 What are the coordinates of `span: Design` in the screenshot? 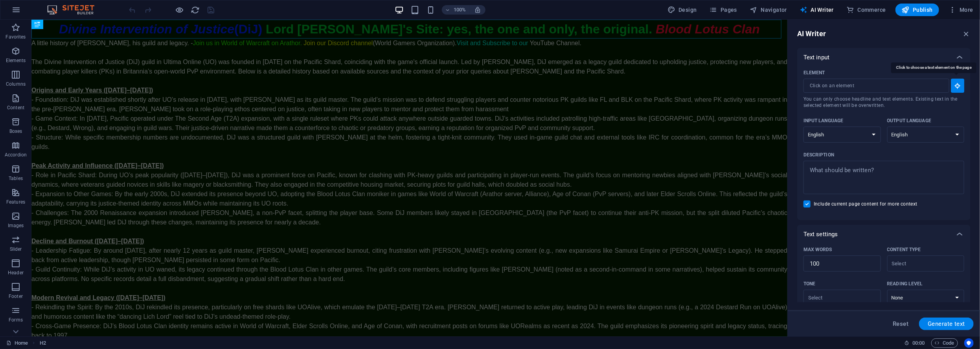 It's located at (682, 10).